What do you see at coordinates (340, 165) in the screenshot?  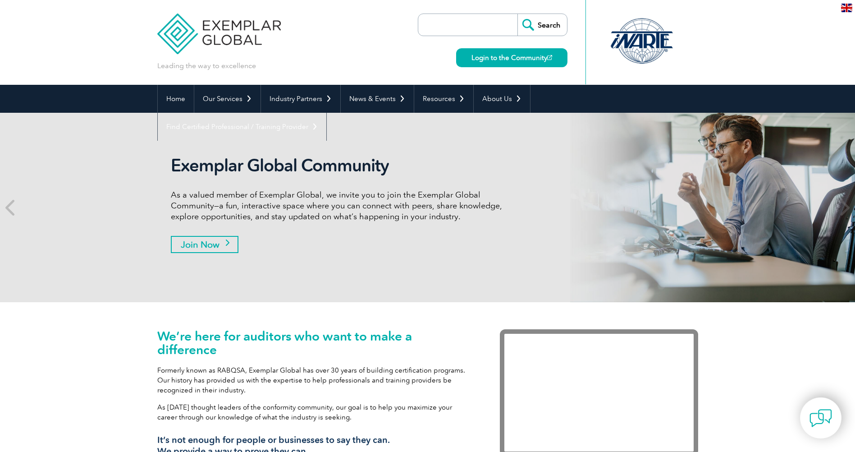 I see `h2: Exemplar Global Community` at bounding box center [340, 165].